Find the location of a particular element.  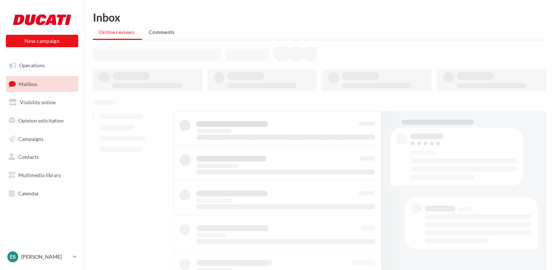

span: Multimedia library is located at coordinates (39, 175).